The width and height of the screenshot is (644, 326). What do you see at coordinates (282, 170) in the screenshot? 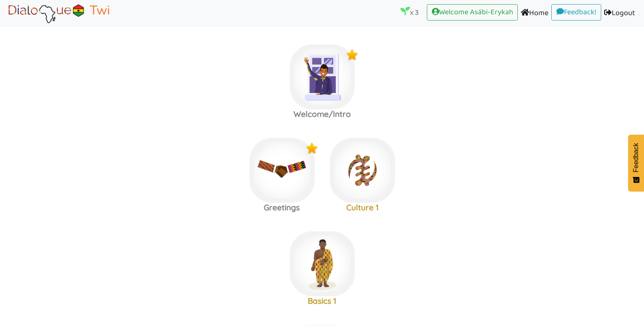
I see `img: greetings.3fee7869.jpg` at bounding box center [282, 170].